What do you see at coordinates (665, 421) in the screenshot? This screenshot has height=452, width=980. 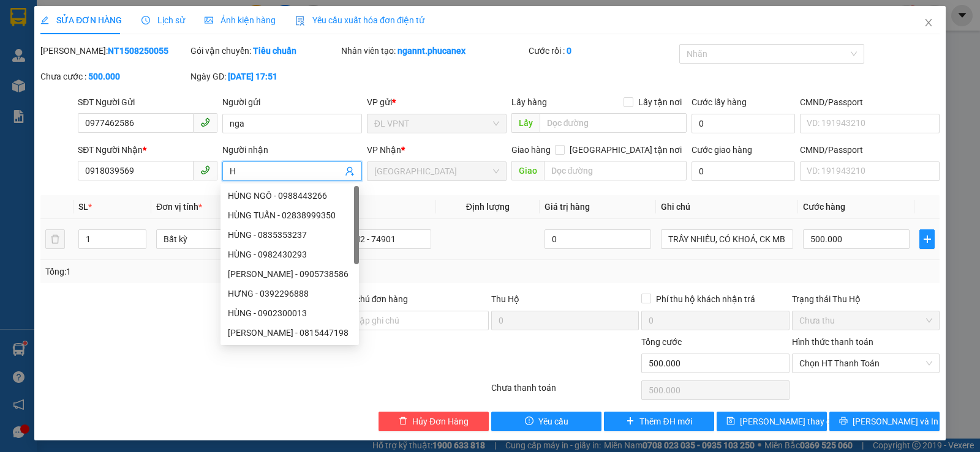 I see `span: Thêm ĐH mới` at bounding box center [665, 421].